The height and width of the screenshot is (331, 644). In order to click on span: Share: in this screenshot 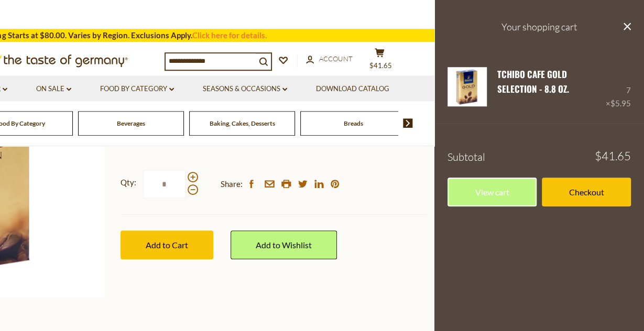, I will do `click(232, 184)`.